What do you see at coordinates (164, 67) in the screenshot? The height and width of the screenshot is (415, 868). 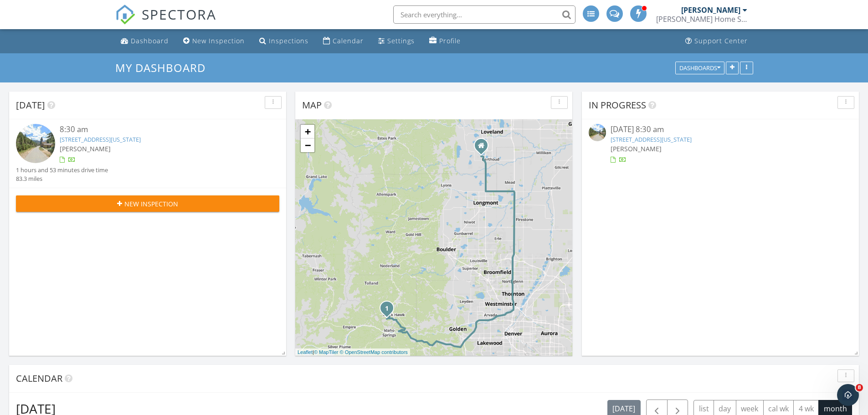 I see `a: My Dashboard` at bounding box center [164, 67].